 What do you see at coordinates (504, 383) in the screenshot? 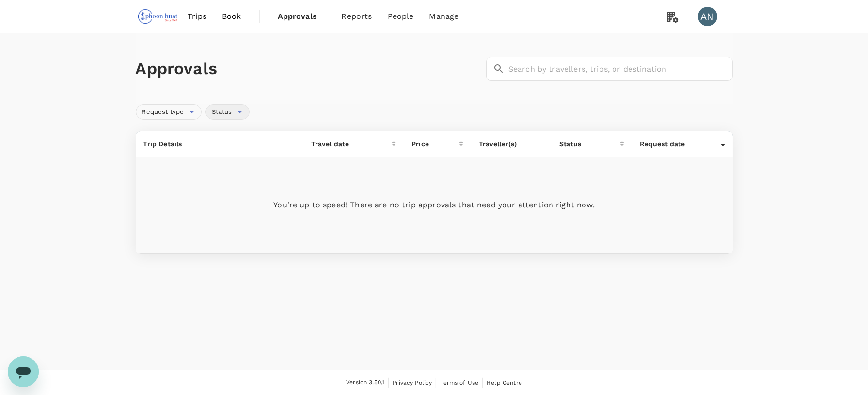
I see `span: Help Centre` at bounding box center [504, 383].